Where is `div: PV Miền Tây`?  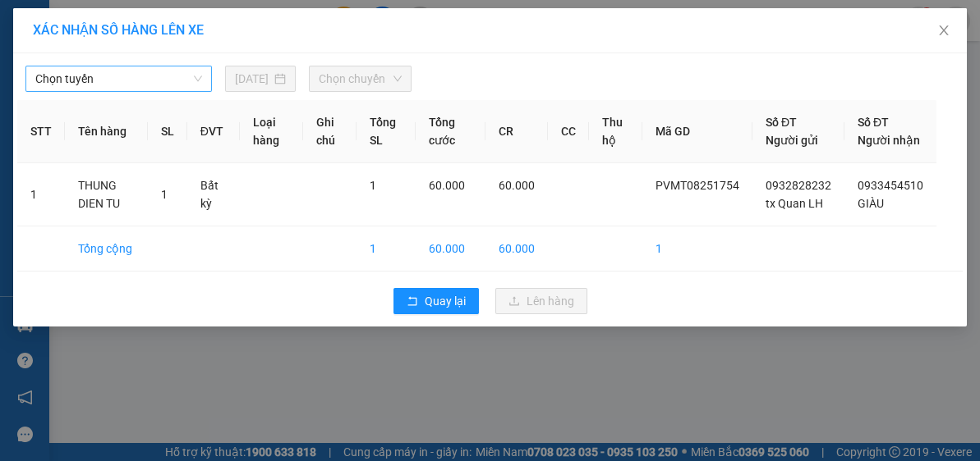 div: PV Miền Tây is located at coordinates (71, 33).